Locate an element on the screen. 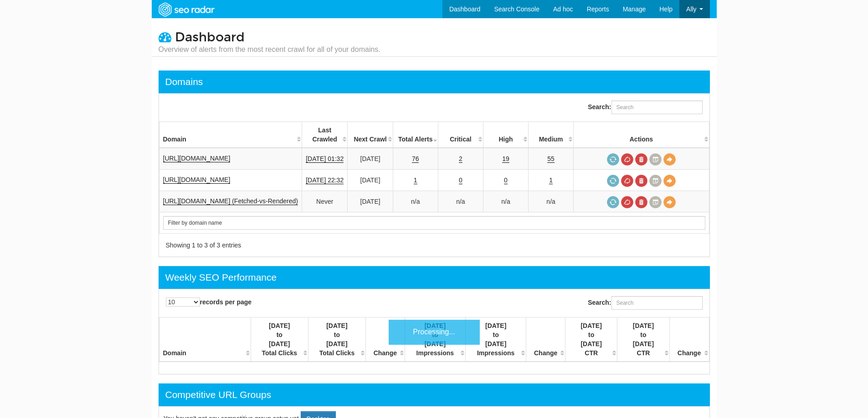  th: Last Crawled: activate to sort column descending is located at coordinates (324, 135).